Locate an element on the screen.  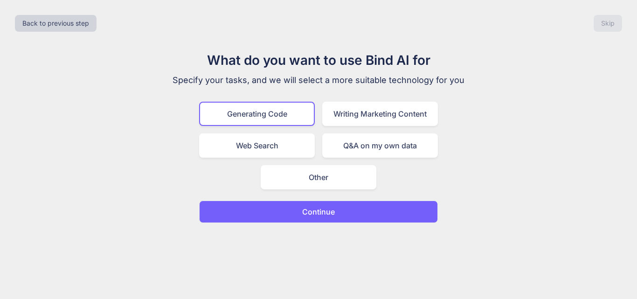
div: Web Search is located at coordinates (257, 146).